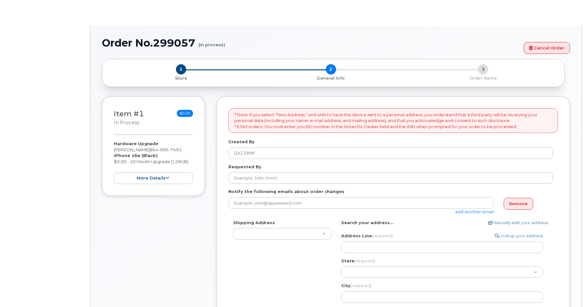  Describe the element at coordinates (358, 261) in the screenshot. I see `label: State` at that location.